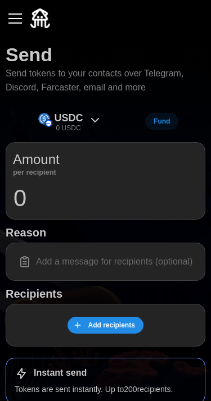 This screenshot has height=401, width=211. I want to click on p: Send tokens to your contacts over Telegram, Discord, Farcaster, email and more, so click(105, 81).